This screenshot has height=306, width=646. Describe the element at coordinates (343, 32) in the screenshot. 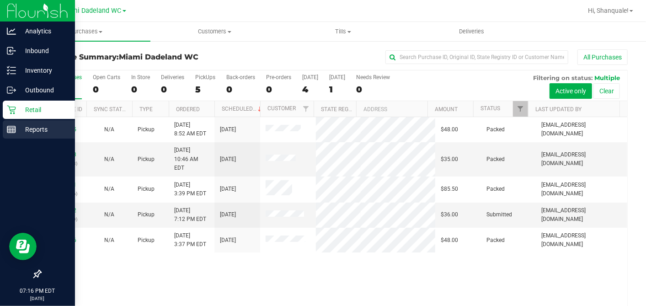

I see `span: Tills` at that location.